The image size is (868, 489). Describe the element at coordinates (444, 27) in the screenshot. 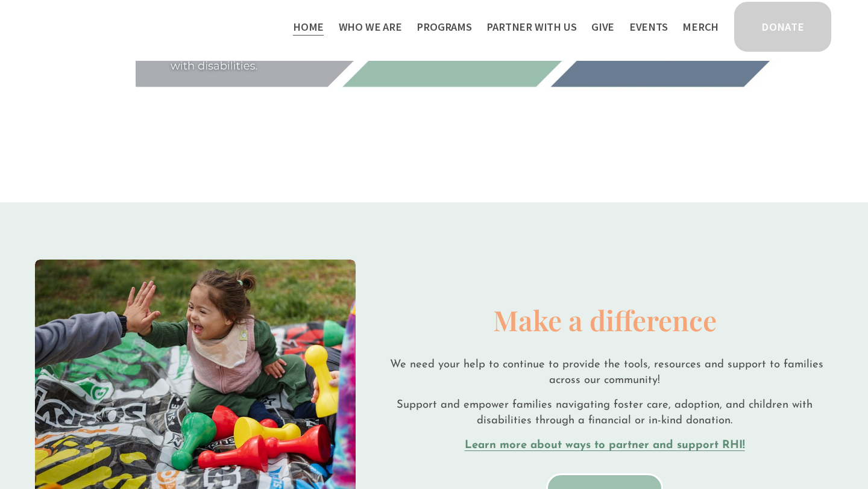

I see `span: Programs` at that location.